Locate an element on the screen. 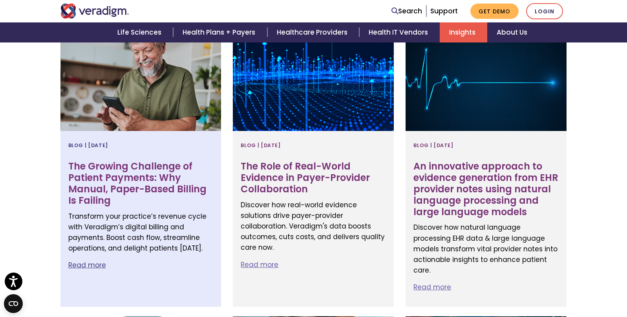 The image size is (627, 317). a: Health IT Vendors is located at coordinates (399, 32).